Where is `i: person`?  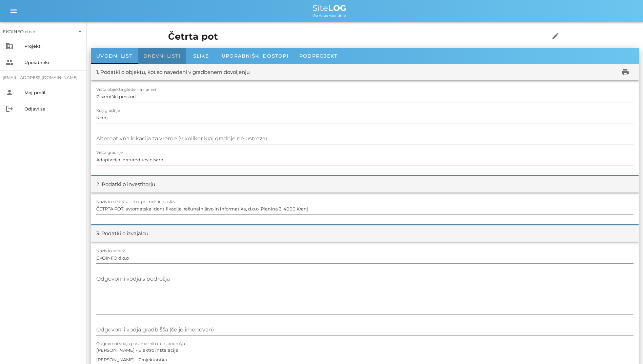
i: person is located at coordinates (10, 92).